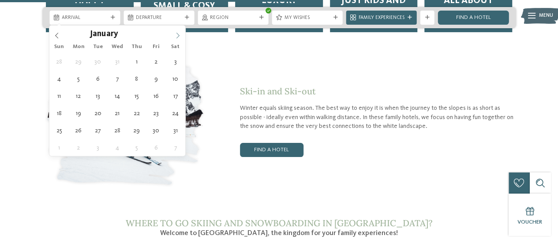  I want to click on span: January 19, 2026, so click(78, 113).